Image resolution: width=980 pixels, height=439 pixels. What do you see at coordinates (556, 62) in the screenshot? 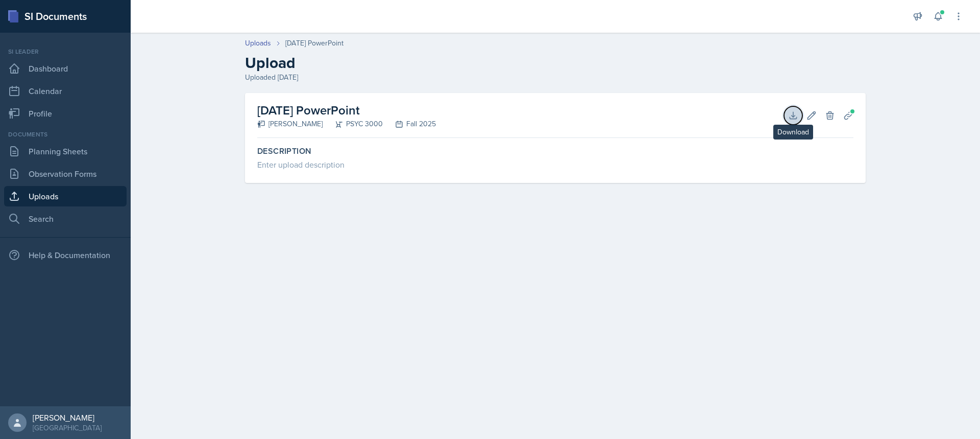
I see `h2: Upload` at bounding box center [556, 62].